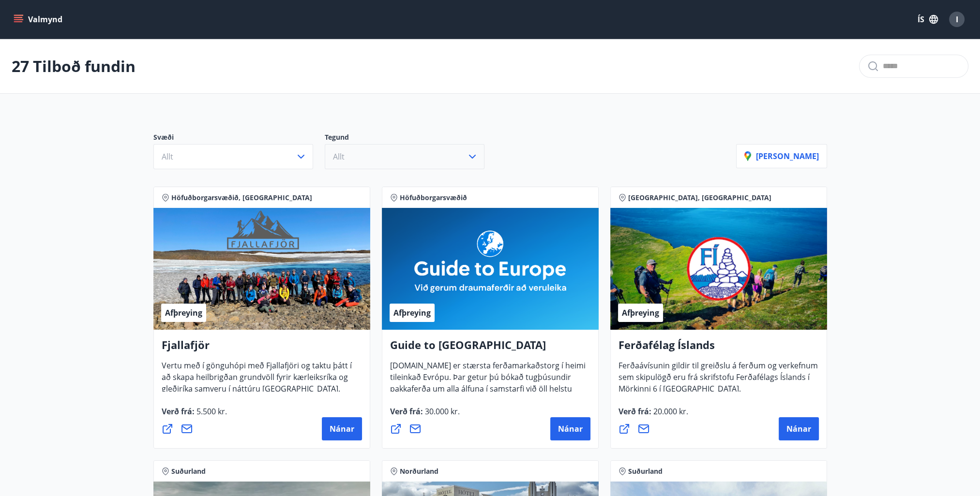 The width and height of the screenshot is (980, 496). I want to click on p: Tegund, so click(410, 138).